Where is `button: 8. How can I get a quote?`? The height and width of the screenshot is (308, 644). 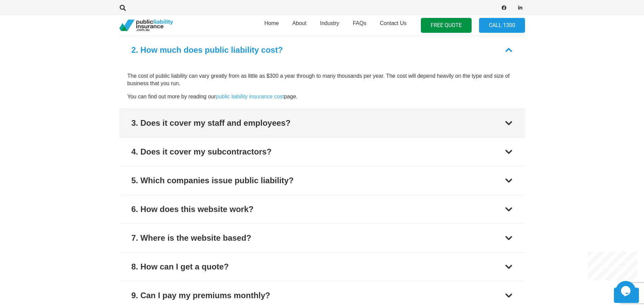 button: 8. How can I get a quote? is located at coordinates (322, 267).